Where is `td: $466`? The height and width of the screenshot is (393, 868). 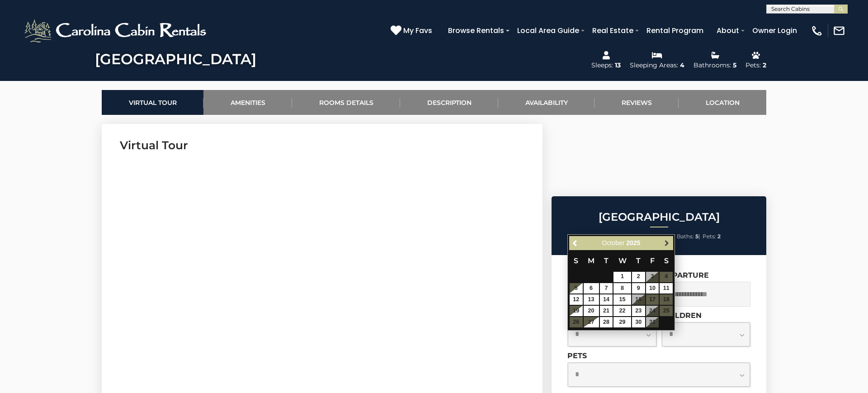 td: $466 is located at coordinates (576, 300).